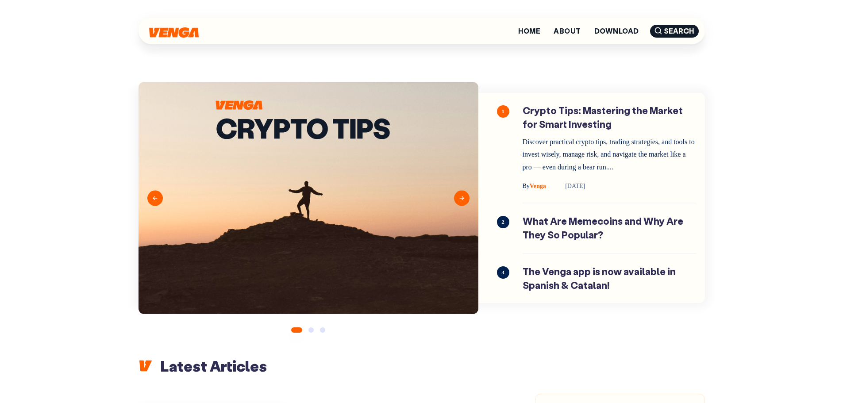 This screenshot has height=403, width=843. I want to click on a: Download, so click(616, 31).